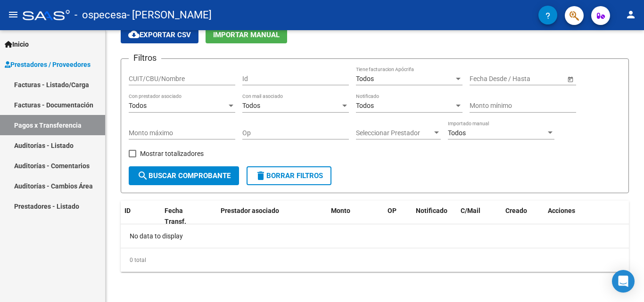 Image resolution: width=644 pixels, height=302 pixels. What do you see at coordinates (246, 35) in the screenshot?
I see `span: Importar Manual` at bounding box center [246, 35].